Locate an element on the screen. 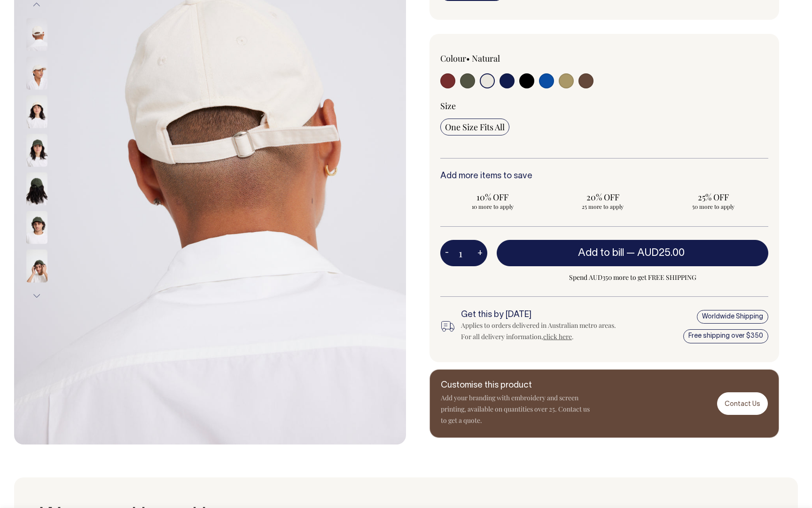  span: One Size Fits All is located at coordinates (475, 127).